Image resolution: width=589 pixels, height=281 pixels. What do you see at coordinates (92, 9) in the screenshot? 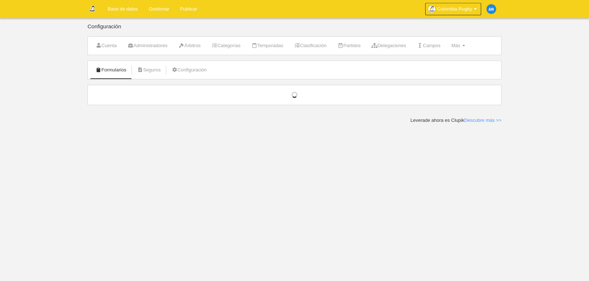
I see `img: Colombia Rugby` at bounding box center [92, 9].